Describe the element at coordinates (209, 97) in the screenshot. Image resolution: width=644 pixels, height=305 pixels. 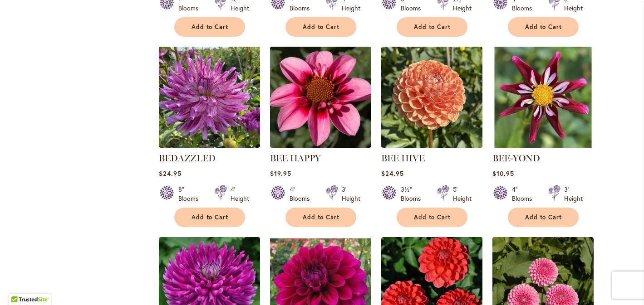
I see `img: Bedazzled` at that location.